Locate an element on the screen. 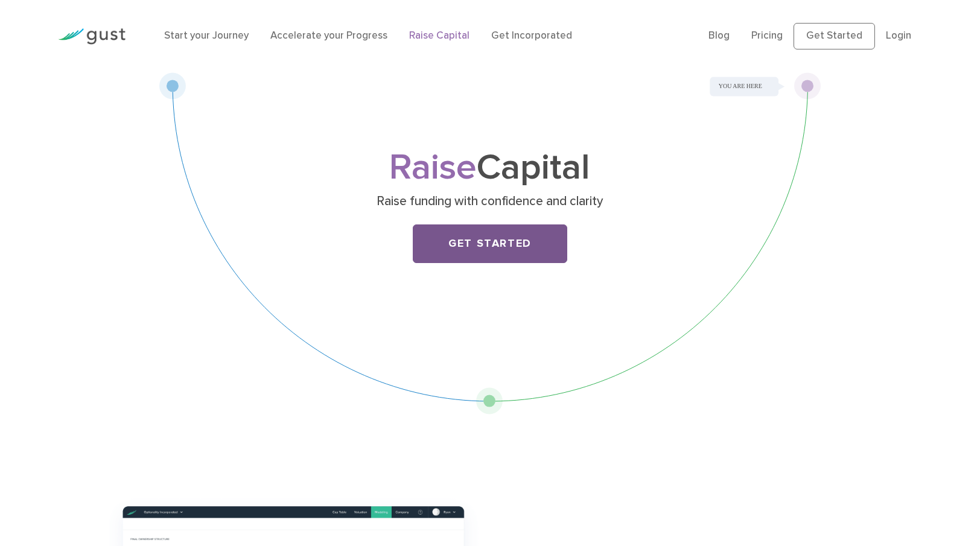 Image resolution: width=980 pixels, height=546 pixels. p: Raise funding with confidence and clarity is located at coordinates (489, 202).